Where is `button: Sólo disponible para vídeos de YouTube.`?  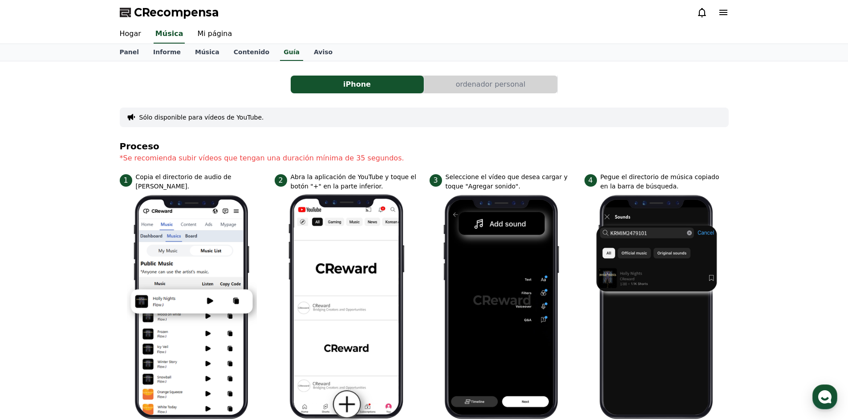
button: Sólo disponible para vídeos de YouTube. is located at coordinates (202, 117).